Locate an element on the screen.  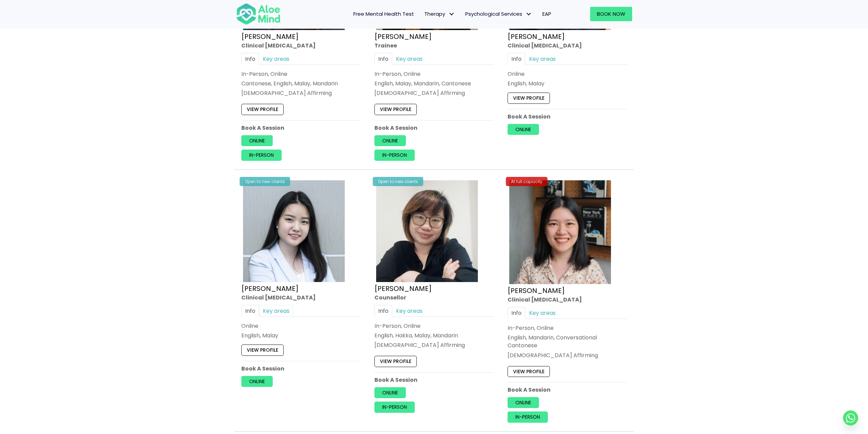
span: Psychological Services: submenu is located at coordinates (528, 14).